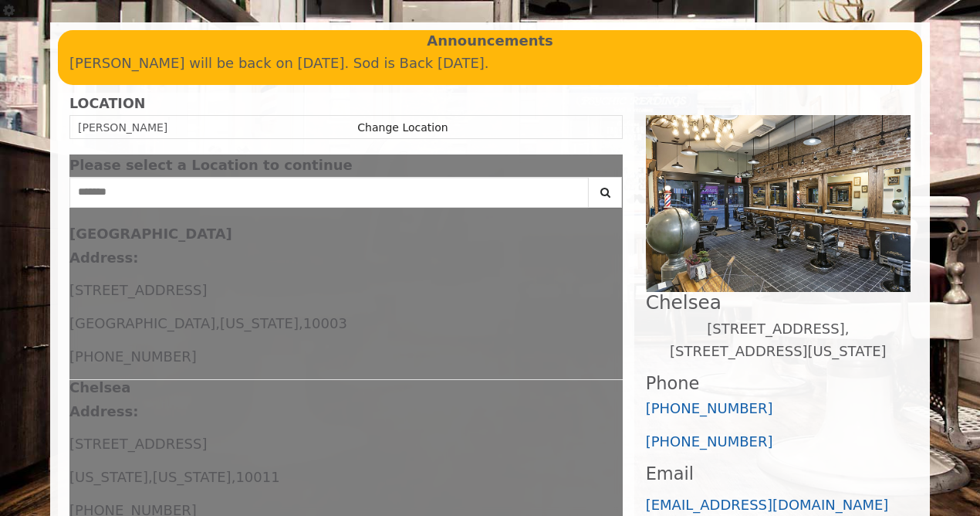  Describe the element at coordinates (777, 473) in the screenshot. I see `h3: Email` at that location.